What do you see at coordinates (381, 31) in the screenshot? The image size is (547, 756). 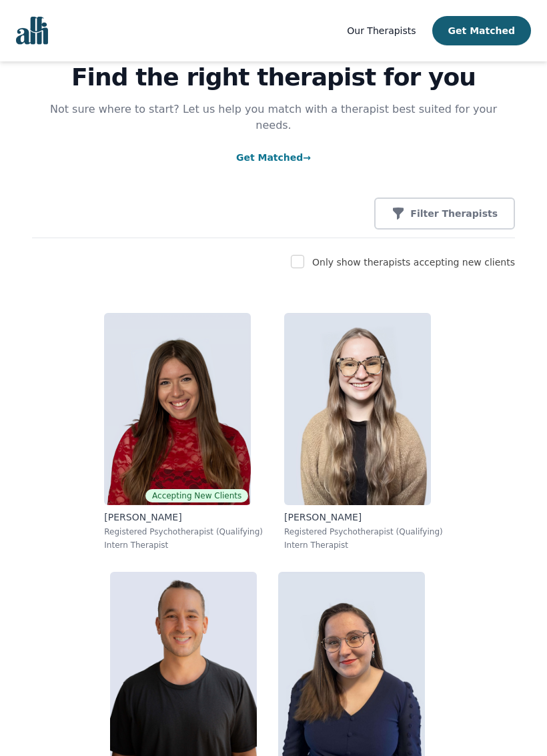 I see `a: Our Therapists` at bounding box center [381, 31].